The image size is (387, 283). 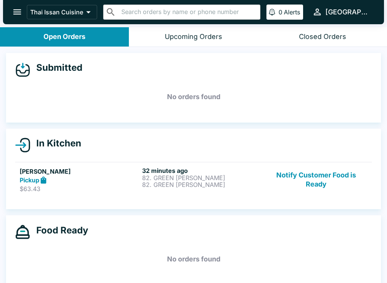 I want to click on input: Search orders by name or phone number, so click(x=188, y=12).